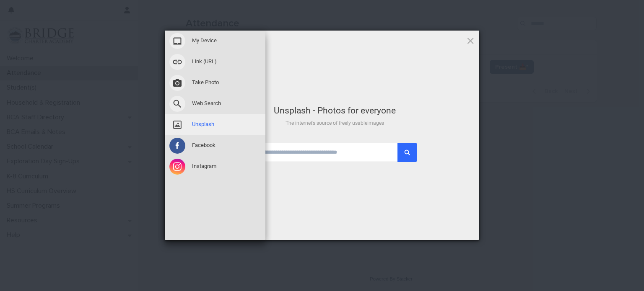 Image resolution: width=644 pixels, height=291 pixels. I want to click on div: The internet’s source of freely usable, so click(334, 123).